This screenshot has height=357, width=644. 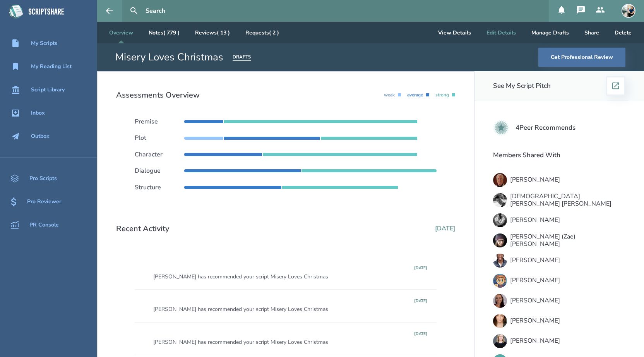 I want to click on img: user_1598051781-crop.jpg, so click(x=500, y=281).